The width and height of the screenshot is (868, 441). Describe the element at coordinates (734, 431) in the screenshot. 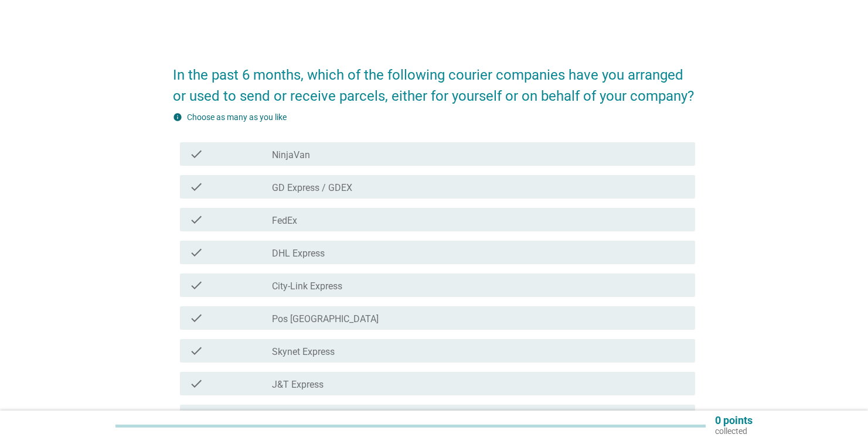

I see `p: collected` at that location.